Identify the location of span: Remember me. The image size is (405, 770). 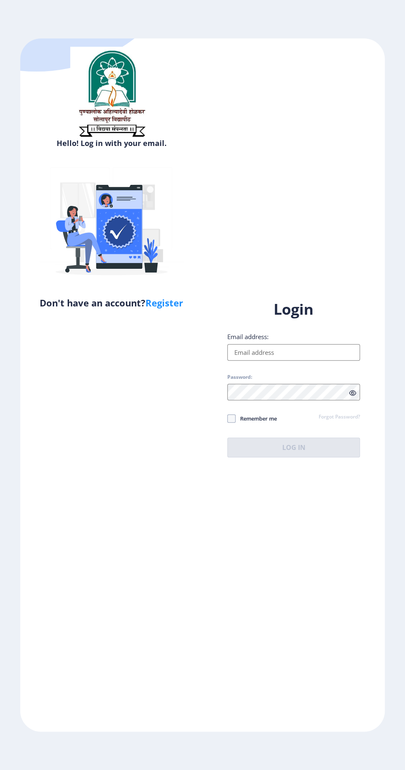
(256, 419).